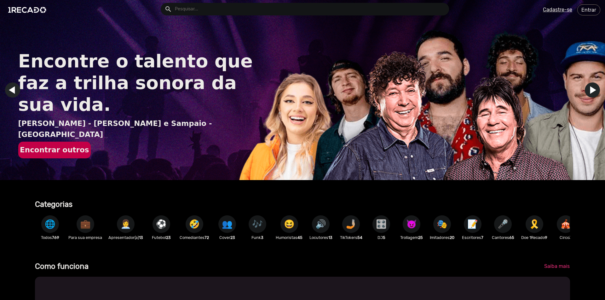 The width and height of the screenshot is (605, 300). What do you see at coordinates (168, 9) in the screenshot?
I see `button: Example home icon` at bounding box center [168, 9].